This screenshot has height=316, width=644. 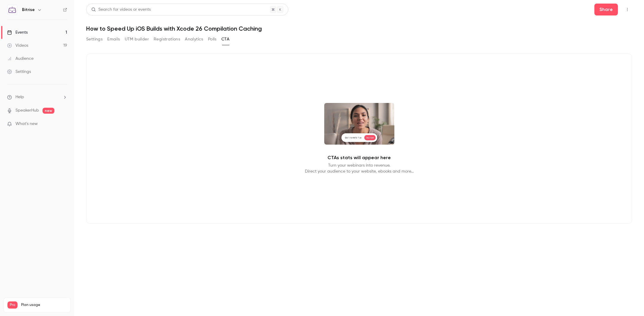 I want to click on button: Registrations, so click(x=167, y=39).